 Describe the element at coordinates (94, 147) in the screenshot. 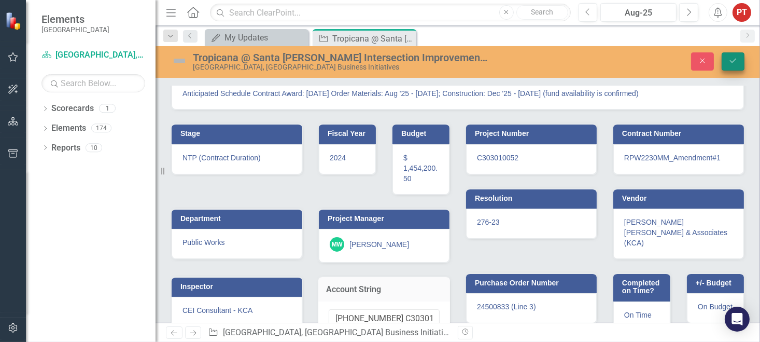

I see `div: 10` at that location.